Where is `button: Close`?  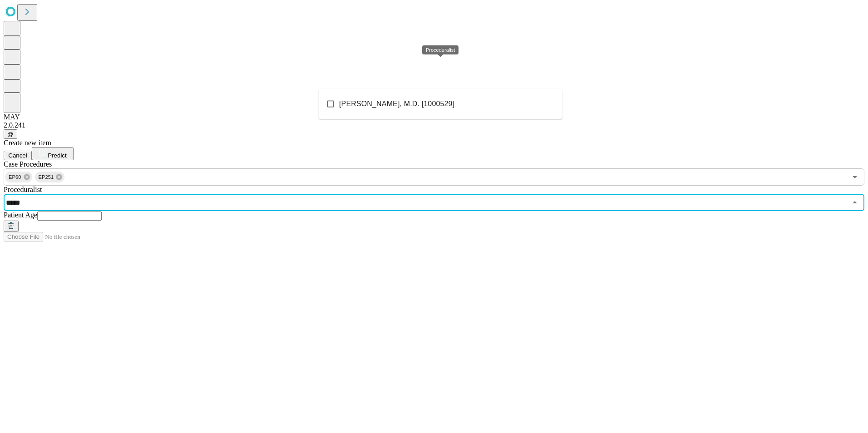
button: Close is located at coordinates (854, 202).